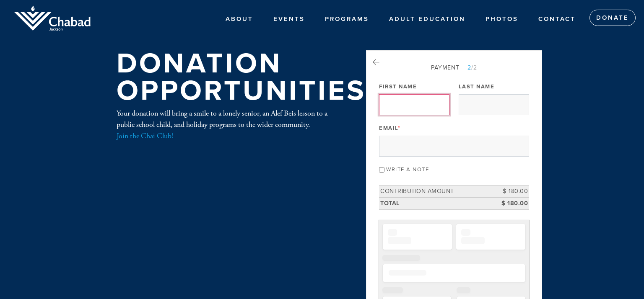 Image resolution: width=644 pixels, height=299 pixels. What do you see at coordinates (289, 19) in the screenshot?
I see `a: Events` at bounding box center [289, 19].